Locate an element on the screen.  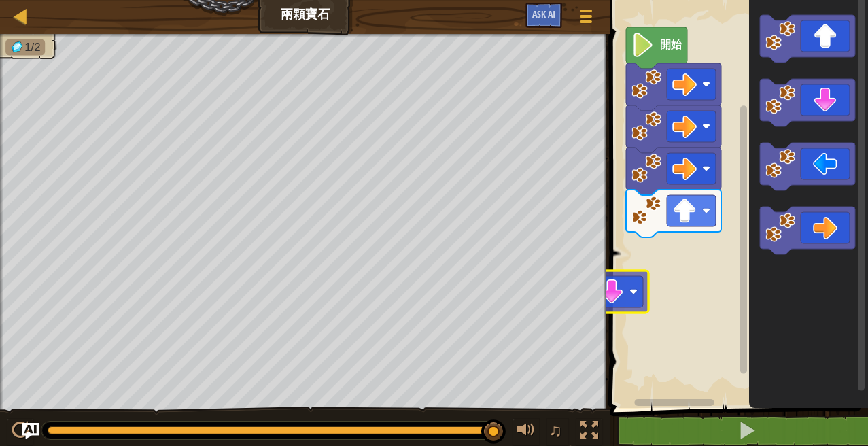
li: 收集寶石。 is located at coordinates (25, 48).